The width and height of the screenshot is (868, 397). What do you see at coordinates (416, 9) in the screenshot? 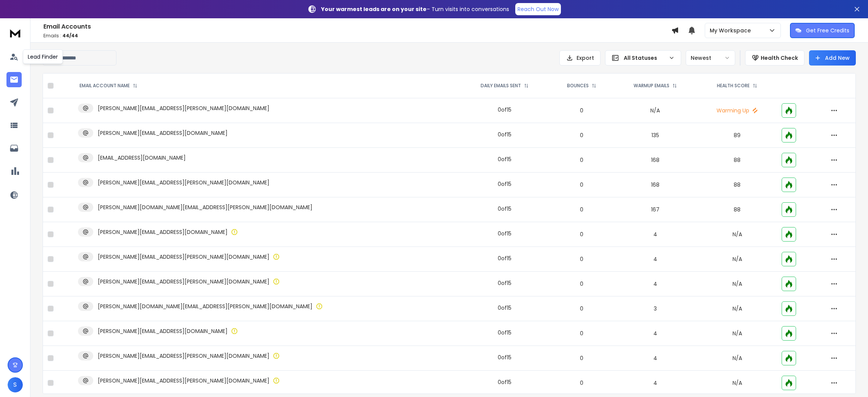
I see `p: – Turn visits into conversations` at bounding box center [416, 9].